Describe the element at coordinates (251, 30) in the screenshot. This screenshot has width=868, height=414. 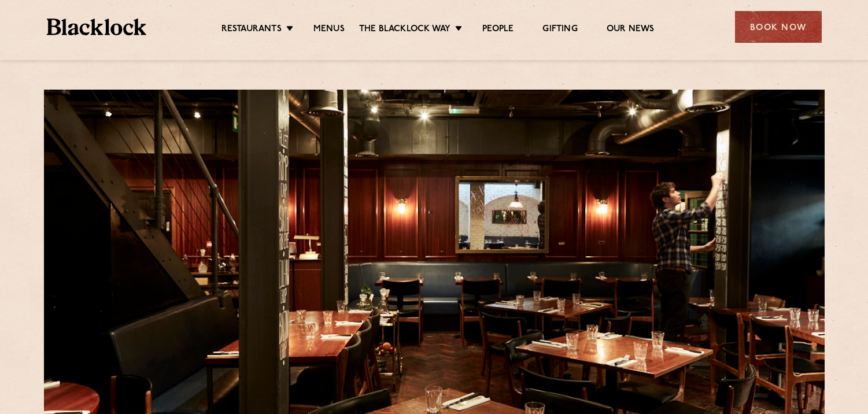
I see `a: Restaurants` at that location.